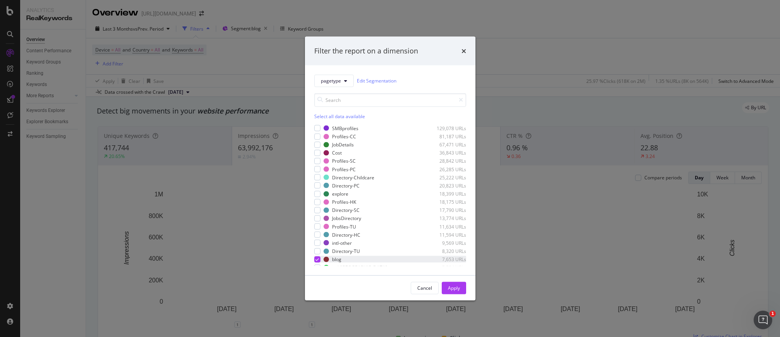 This screenshot has width=780, height=337. Describe the element at coordinates (346, 234) in the screenshot. I see `div: Directory-HC` at that location.